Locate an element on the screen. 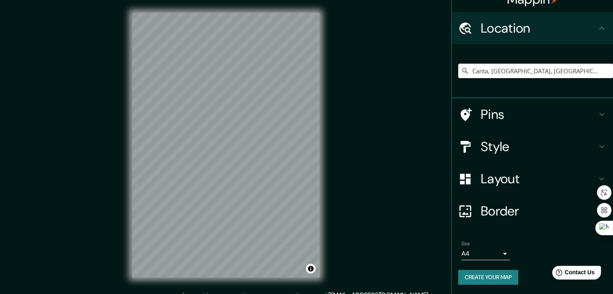 The height and width of the screenshot is (294, 613). div: Style is located at coordinates (532, 147).